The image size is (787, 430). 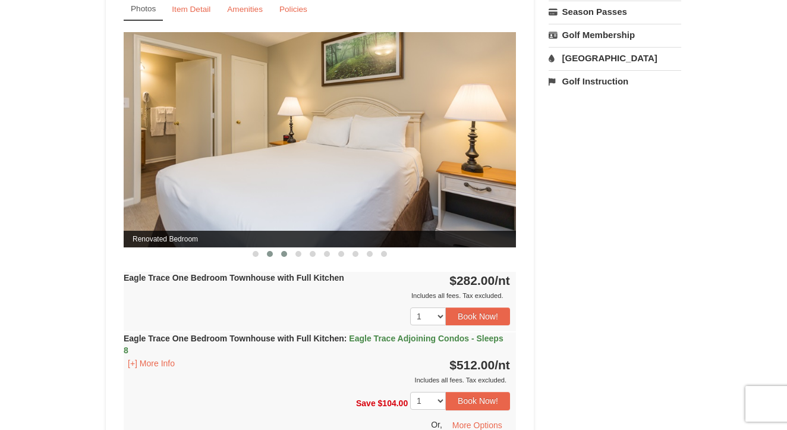 I want to click on span: $512.00, so click(x=472, y=364).